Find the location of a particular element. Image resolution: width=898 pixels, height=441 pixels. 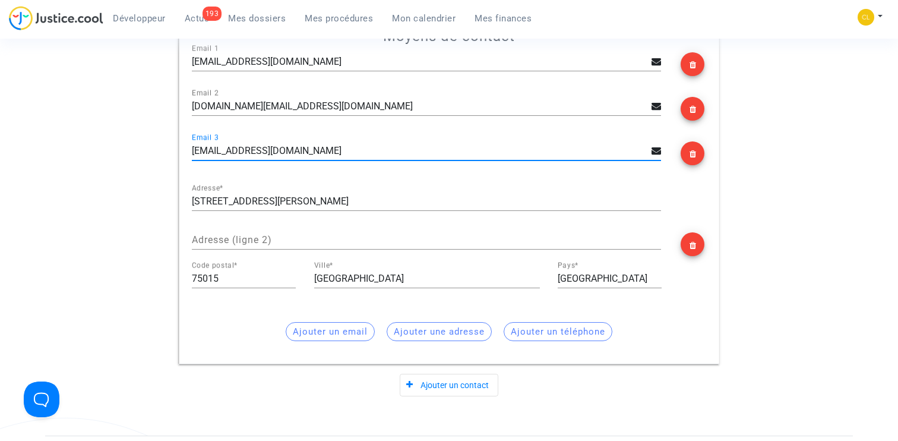

span: Développeur is located at coordinates (139, 18).